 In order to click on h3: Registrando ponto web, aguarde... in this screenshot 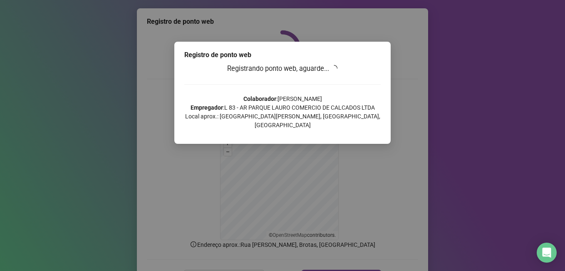, I will do `click(283, 69)`.